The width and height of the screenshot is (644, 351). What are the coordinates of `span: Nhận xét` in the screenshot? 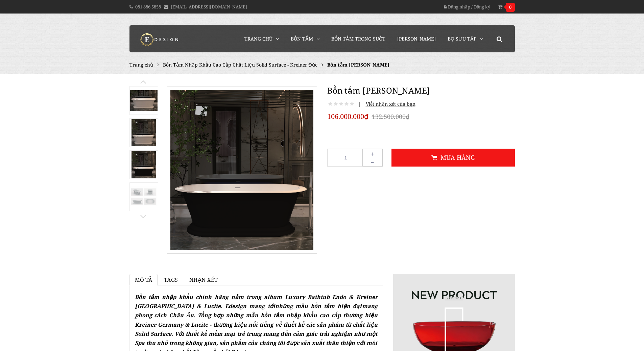 It's located at (203, 280).